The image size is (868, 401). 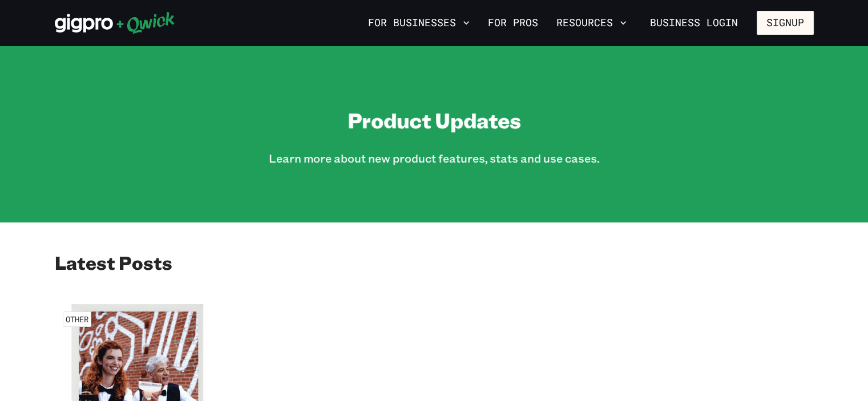 I want to click on h1: Latest Posts, so click(x=434, y=263).